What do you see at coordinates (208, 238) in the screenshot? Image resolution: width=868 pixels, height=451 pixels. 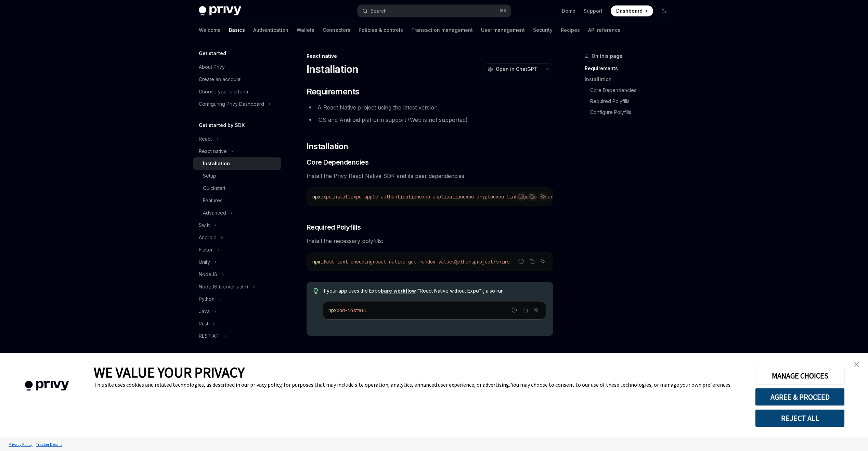 I see `div: Android` at bounding box center [208, 238].